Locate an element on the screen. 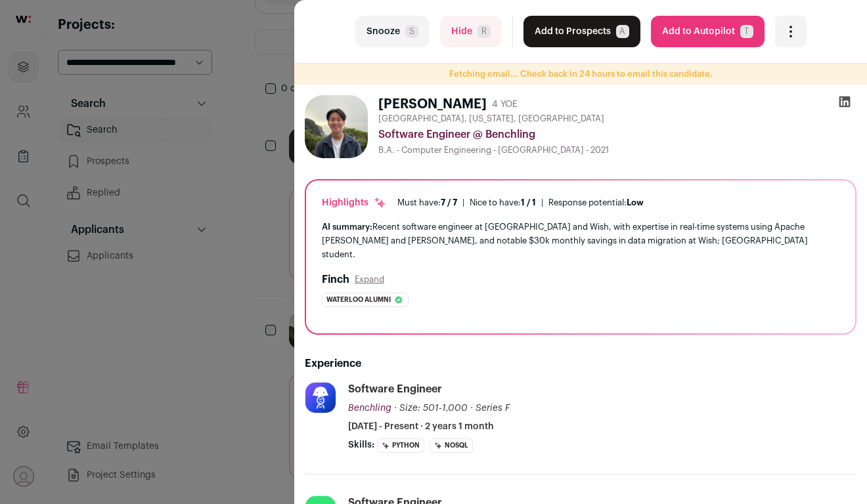  button: SnoozeS is located at coordinates (392, 32).